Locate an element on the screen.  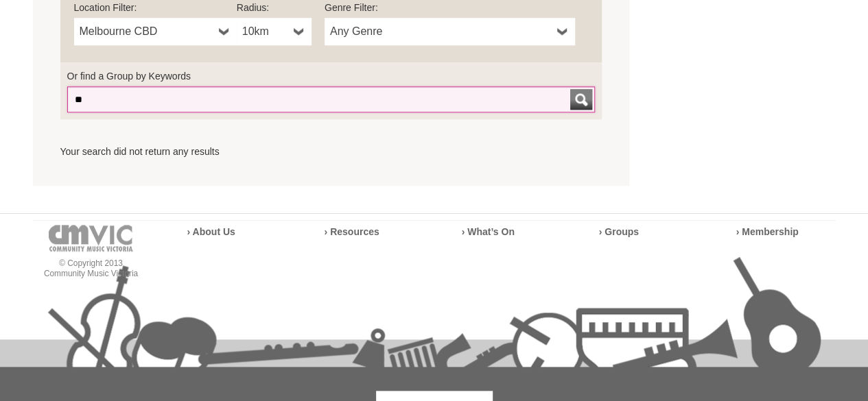
a: 10km is located at coordinates (274, 31).